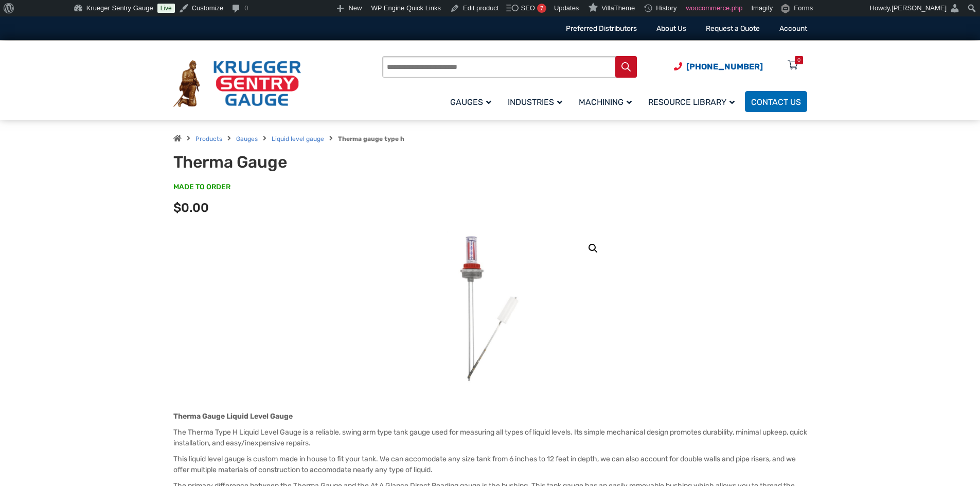 Image resolution: width=980 pixels, height=486 pixels. Describe the element at coordinates (202, 187) in the screenshot. I see `span: MADE TO ORDER` at that location.